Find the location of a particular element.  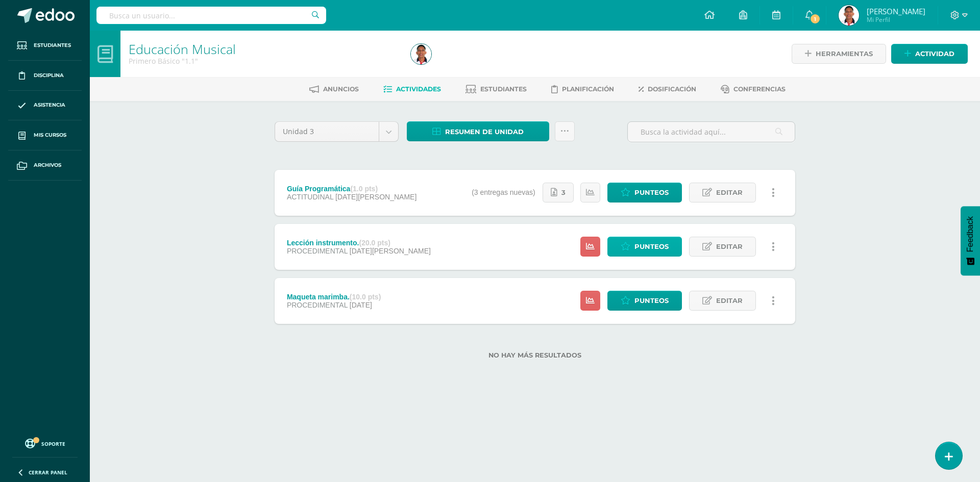

a: Anuncios is located at coordinates (334, 90).